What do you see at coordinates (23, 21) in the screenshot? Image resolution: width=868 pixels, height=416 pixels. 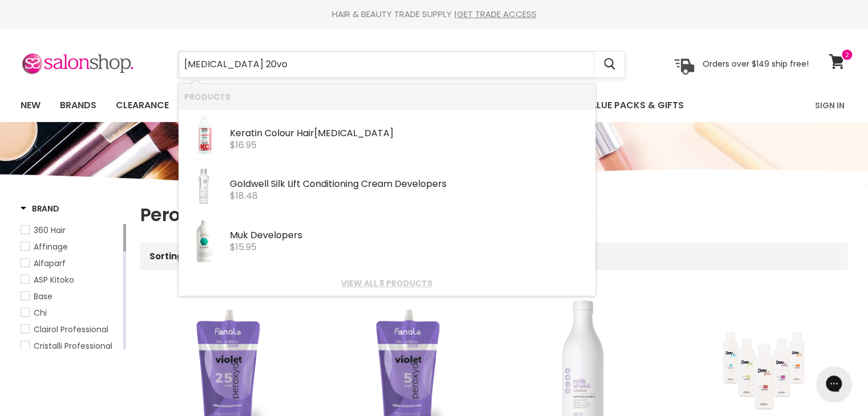 I see `button: Gorgias live chat` at bounding box center [23, 21].